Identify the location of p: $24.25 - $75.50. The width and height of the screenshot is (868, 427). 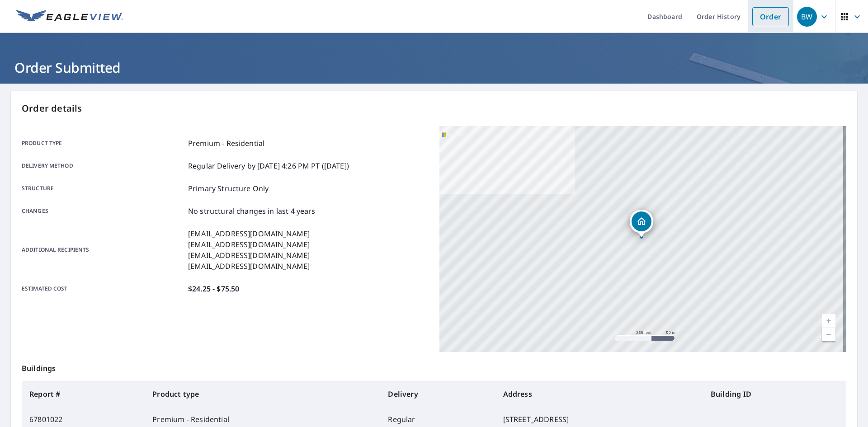
(213, 288).